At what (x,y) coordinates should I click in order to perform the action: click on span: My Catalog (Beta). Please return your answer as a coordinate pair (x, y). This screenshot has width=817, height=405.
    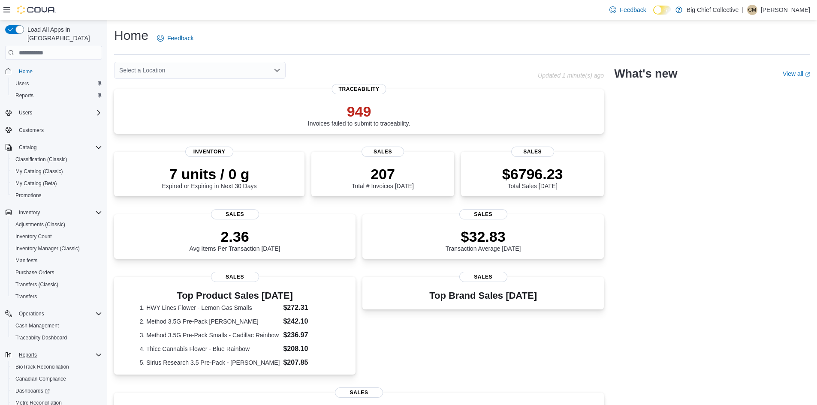
    Looking at the image, I should click on (36, 184).